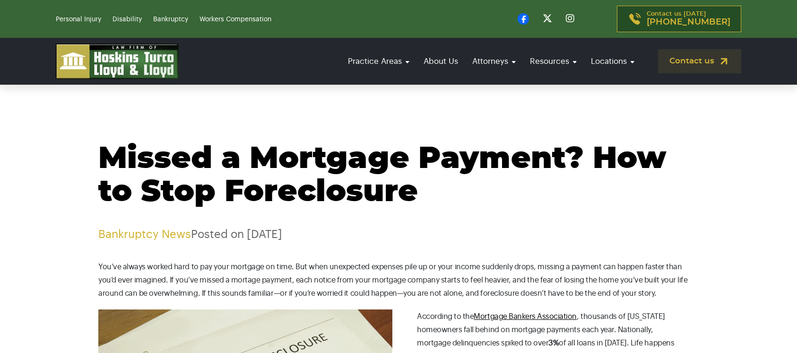 Image resolution: width=797 pixels, height=353 pixels. What do you see at coordinates (379, 61) in the screenshot?
I see `a: Practice Areas` at bounding box center [379, 61].